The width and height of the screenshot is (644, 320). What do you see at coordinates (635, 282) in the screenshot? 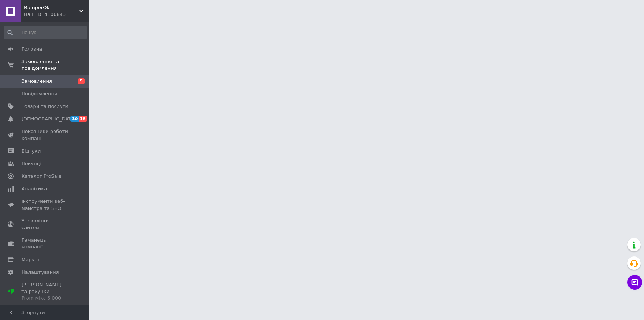
I see `button: Чат з покупцем` at bounding box center [635, 282].